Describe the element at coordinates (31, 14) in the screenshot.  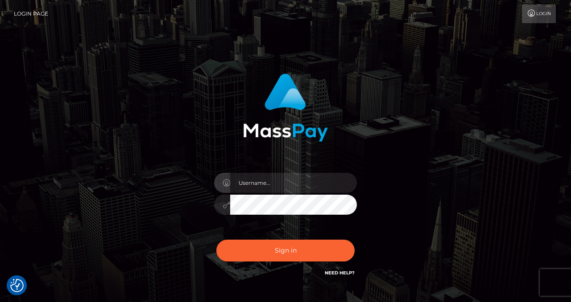
I see `a: Login Page` at that location.